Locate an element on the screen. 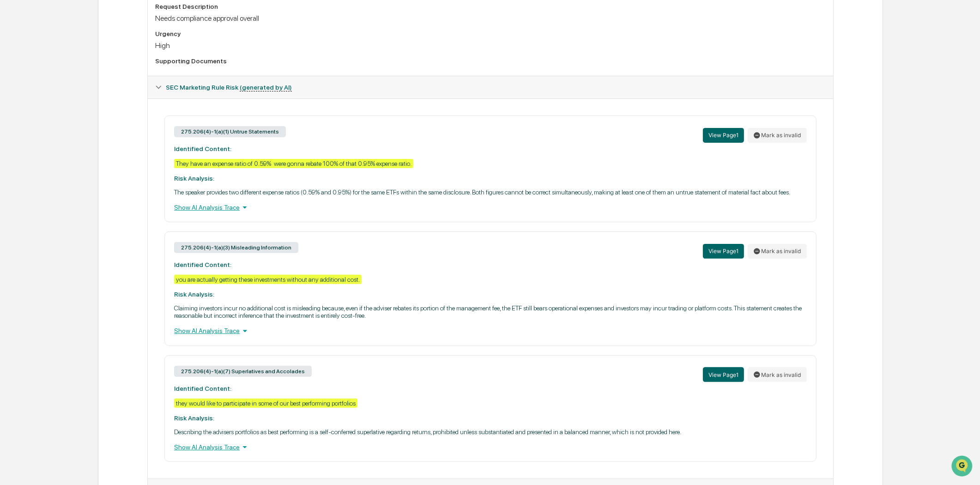 The image size is (980, 485). input: Clear is located at coordinates (88, 47).